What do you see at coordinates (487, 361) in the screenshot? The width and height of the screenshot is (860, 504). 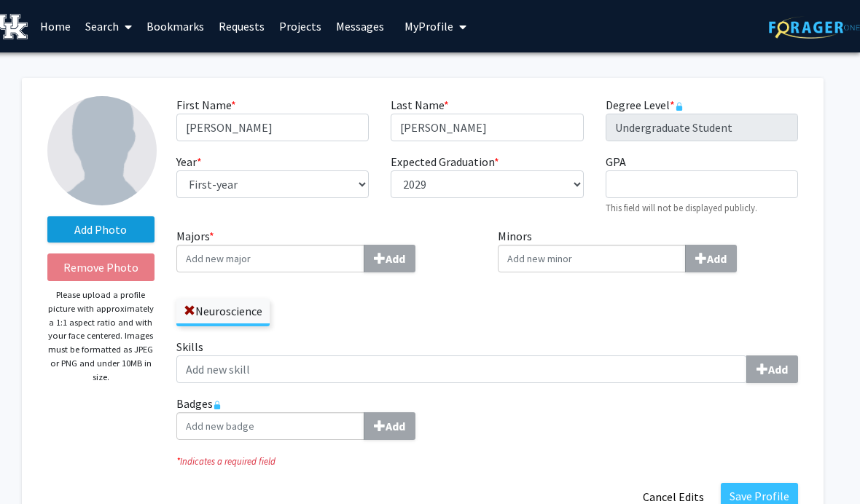 I see `label: Skills` at bounding box center [487, 361].